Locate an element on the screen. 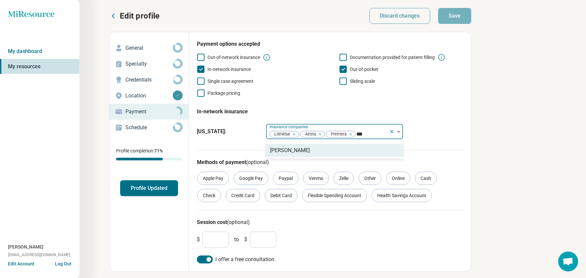 This screenshot has height=278, width=586. p: Schedule is located at coordinates (149, 127).